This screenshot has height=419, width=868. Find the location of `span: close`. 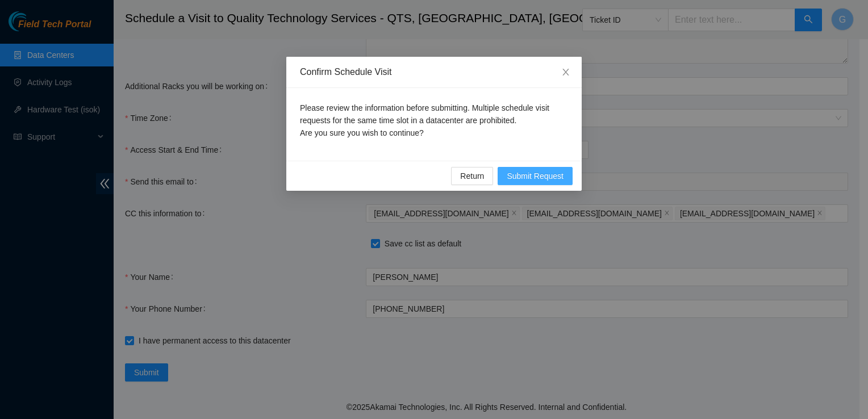

span: close is located at coordinates (566, 72).